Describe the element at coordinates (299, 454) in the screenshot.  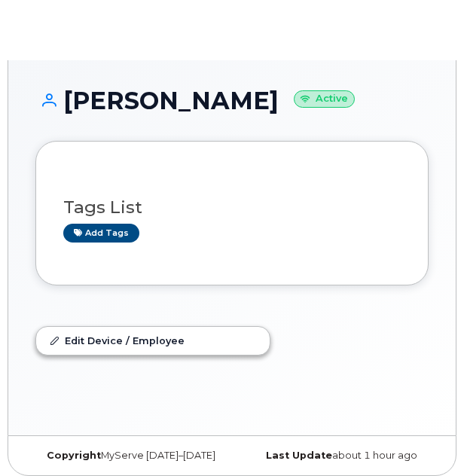
I see `strong: Last Update` at that location.